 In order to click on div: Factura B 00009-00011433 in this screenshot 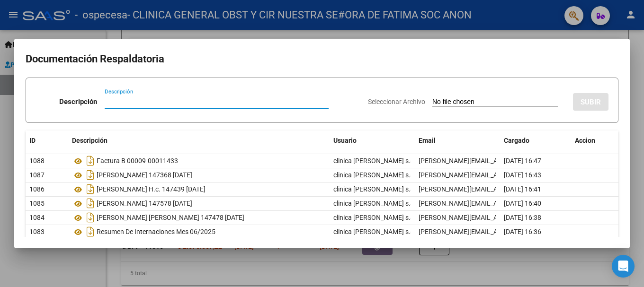, I will do `click(199, 161)`.